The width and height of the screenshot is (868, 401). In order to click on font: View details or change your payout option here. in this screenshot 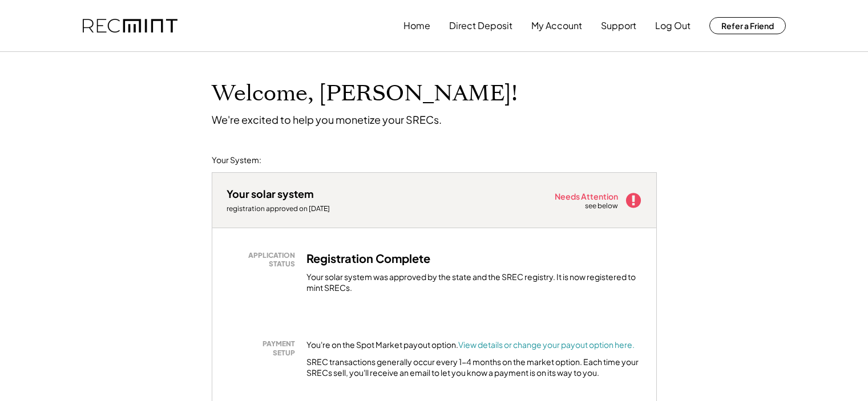, I will do `click(546, 345)`.